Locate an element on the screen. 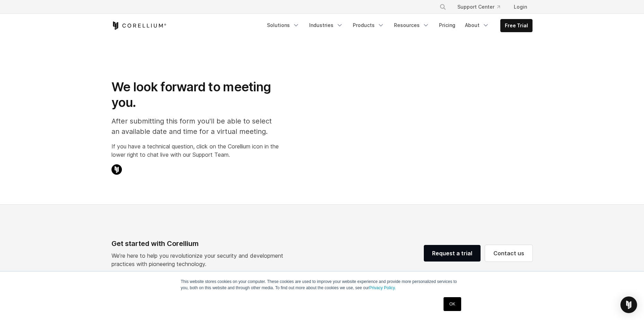 The height and width of the screenshot is (320, 644). a: Login is located at coordinates (520, 7).